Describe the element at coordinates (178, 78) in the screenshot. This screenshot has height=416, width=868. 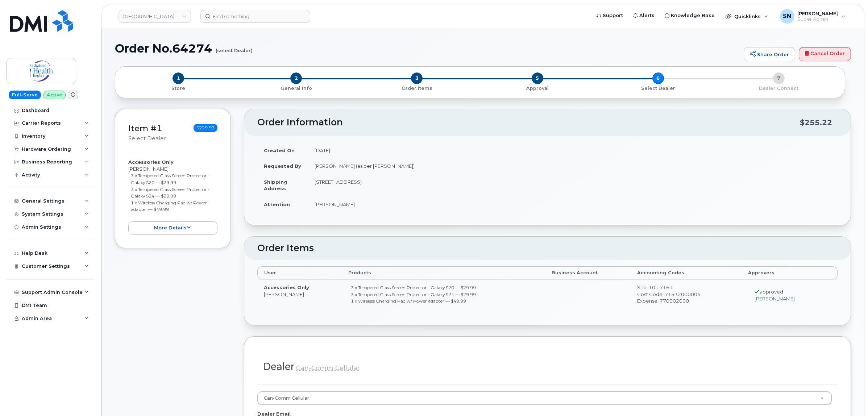
I see `span: 1` at that location.